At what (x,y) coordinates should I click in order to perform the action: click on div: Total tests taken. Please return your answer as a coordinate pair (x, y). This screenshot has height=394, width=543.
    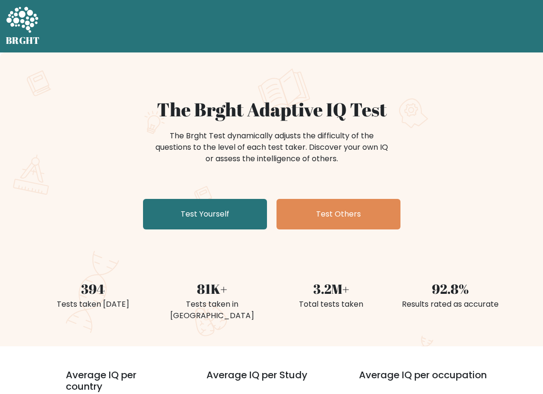
    Looking at the image, I should click on (331, 304).